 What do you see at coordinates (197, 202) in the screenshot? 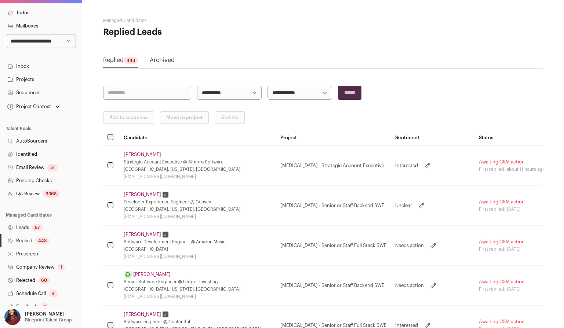
I see `div: Developer Experience Engineer @ Convex` at bounding box center [197, 202].